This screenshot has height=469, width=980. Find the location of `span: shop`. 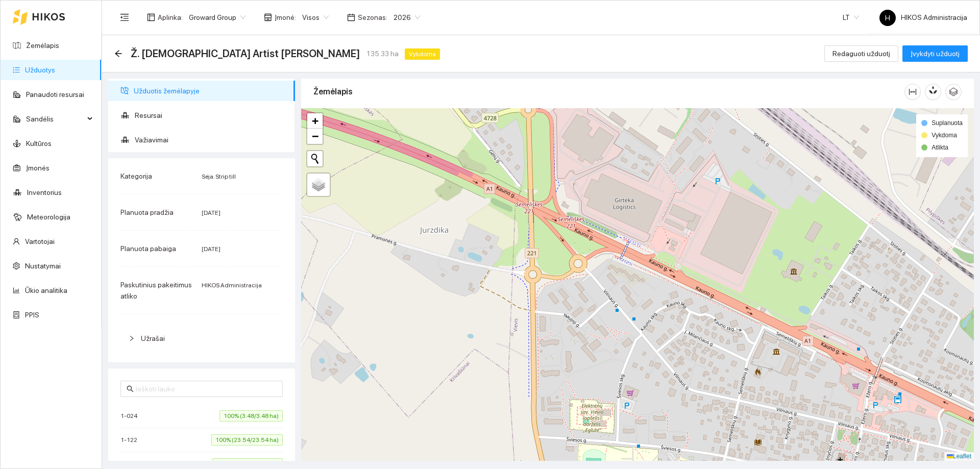

span: shop is located at coordinates (268, 18).